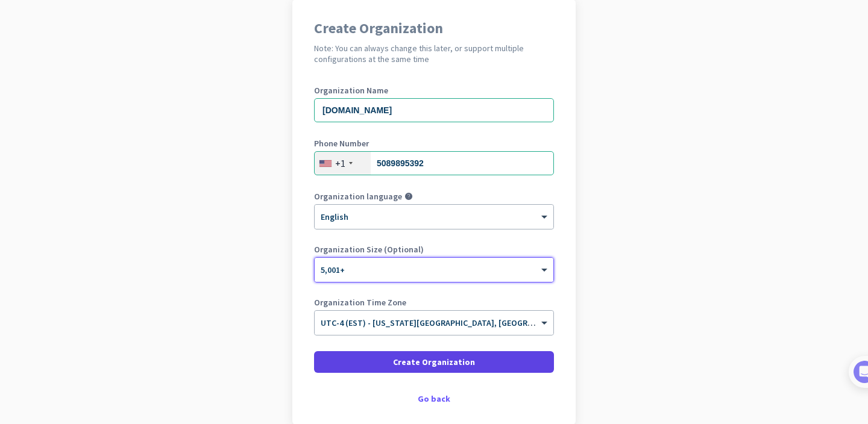 The height and width of the screenshot is (424, 868). What do you see at coordinates (409, 196) in the screenshot?
I see `i: help` at bounding box center [409, 196].